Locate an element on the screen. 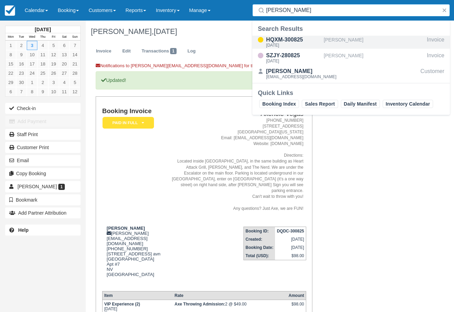  a: 25 is located at coordinates (43, 73).